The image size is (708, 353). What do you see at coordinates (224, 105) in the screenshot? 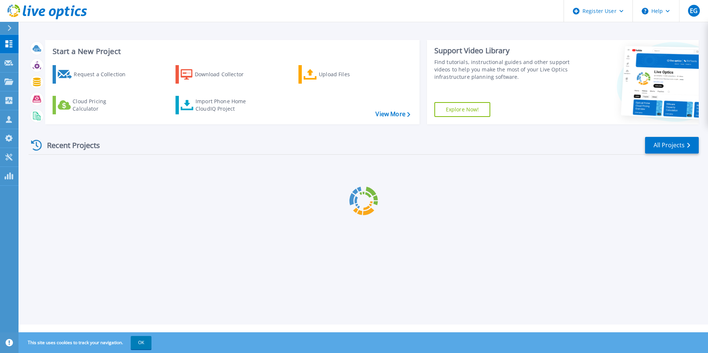
I see `div: Import Phone Home CloudIQ Project` at bounding box center [224, 105].